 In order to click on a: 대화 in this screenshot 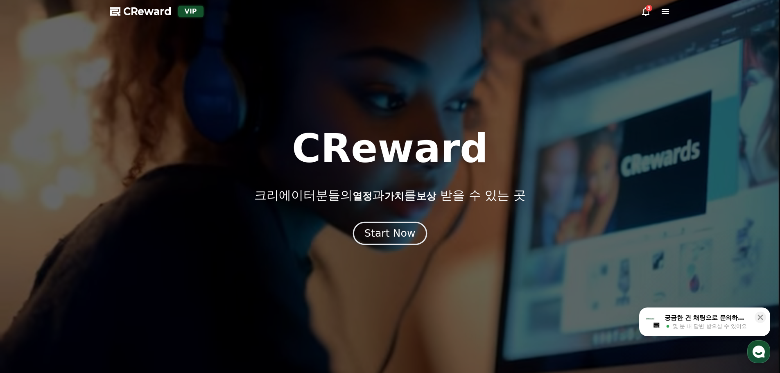, I will do `click(80, 270)`.